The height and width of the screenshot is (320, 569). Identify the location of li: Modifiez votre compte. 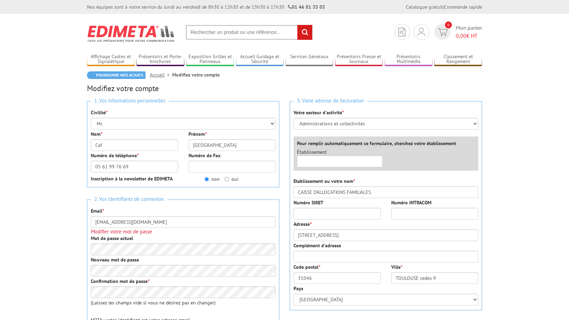
(196, 75).